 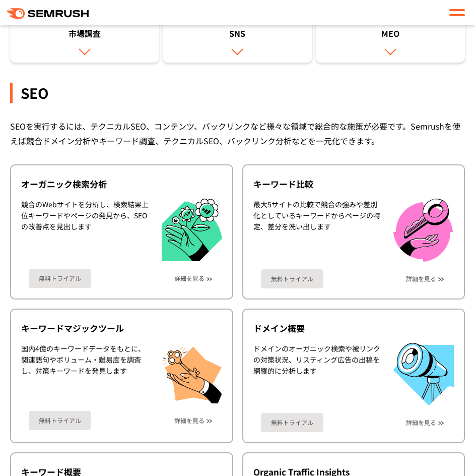 What do you see at coordinates (318, 230) in the screenshot?
I see `div: 最大5サイトの比較で競合の強みや差別化としているキーワードからページの特定、差分を洗い出します` at bounding box center [318, 230].